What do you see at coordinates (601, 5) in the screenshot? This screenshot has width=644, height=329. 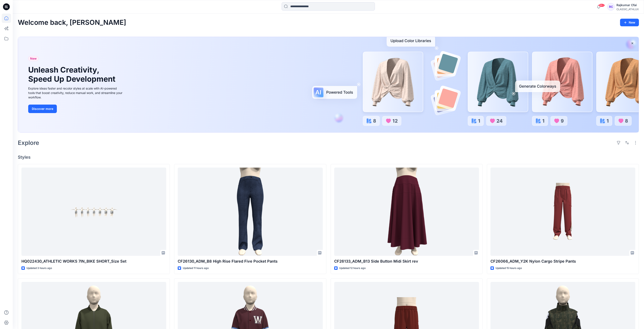 I see `span: 99+` at bounding box center [601, 5].